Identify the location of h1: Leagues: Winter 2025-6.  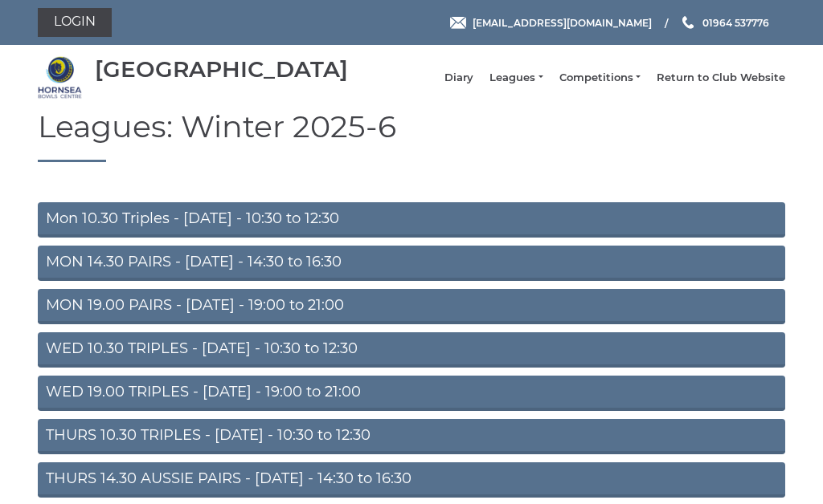
(411, 135).